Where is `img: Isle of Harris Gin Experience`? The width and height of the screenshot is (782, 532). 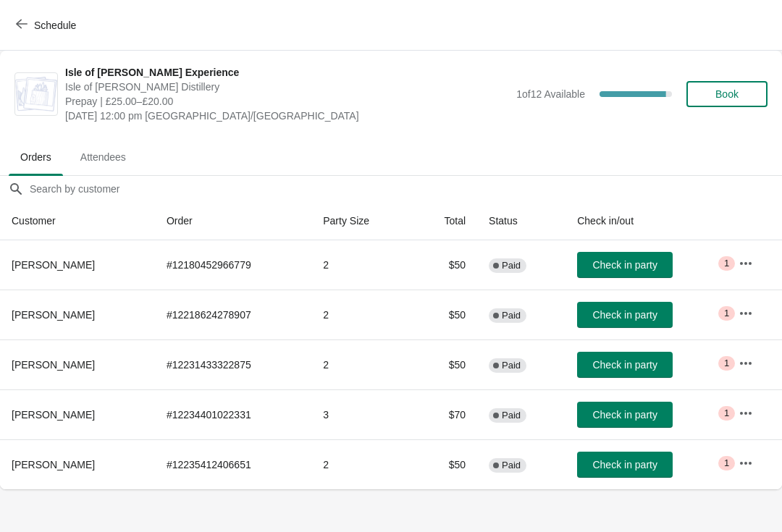 img: Isle of Harris Gin Experience is located at coordinates (36, 94).